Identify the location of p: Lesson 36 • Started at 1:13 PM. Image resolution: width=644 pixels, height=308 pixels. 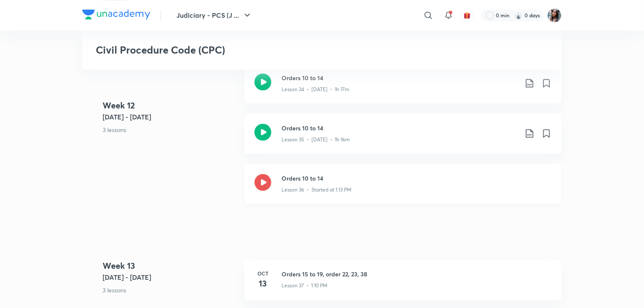
(317, 190).